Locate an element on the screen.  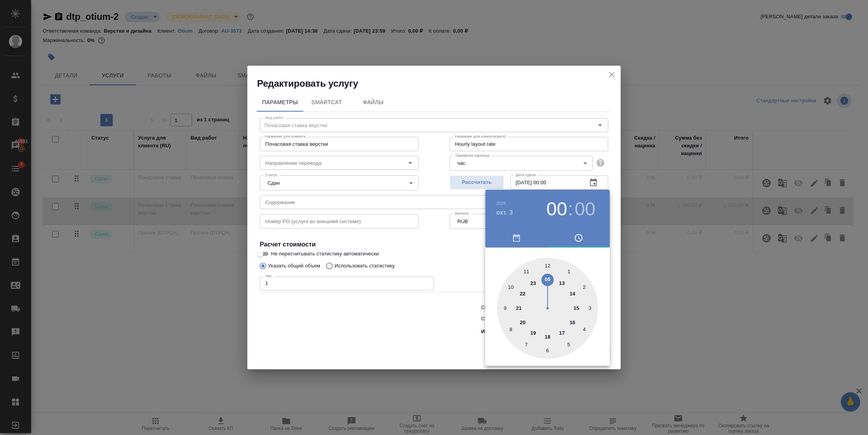
button: окт. 3 is located at coordinates (505, 213).